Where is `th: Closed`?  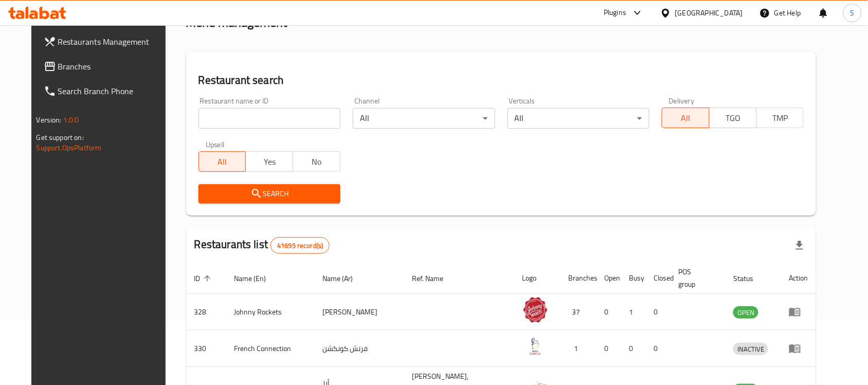
th: Closed is located at coordinates (658, 278).